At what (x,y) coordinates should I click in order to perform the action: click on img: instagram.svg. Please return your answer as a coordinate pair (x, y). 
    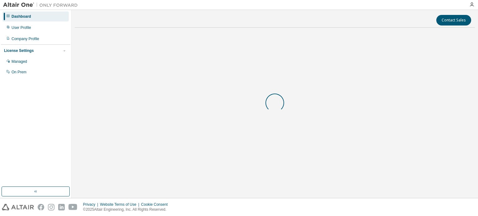
    Looking at the image, I should click on (51, 207).